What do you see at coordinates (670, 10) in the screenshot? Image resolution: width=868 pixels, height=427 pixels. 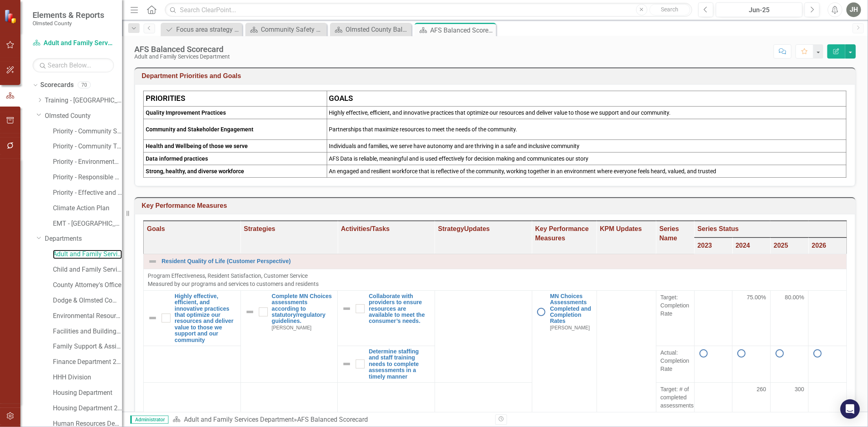 I see `button: Search` at bounding box center [670, 10].